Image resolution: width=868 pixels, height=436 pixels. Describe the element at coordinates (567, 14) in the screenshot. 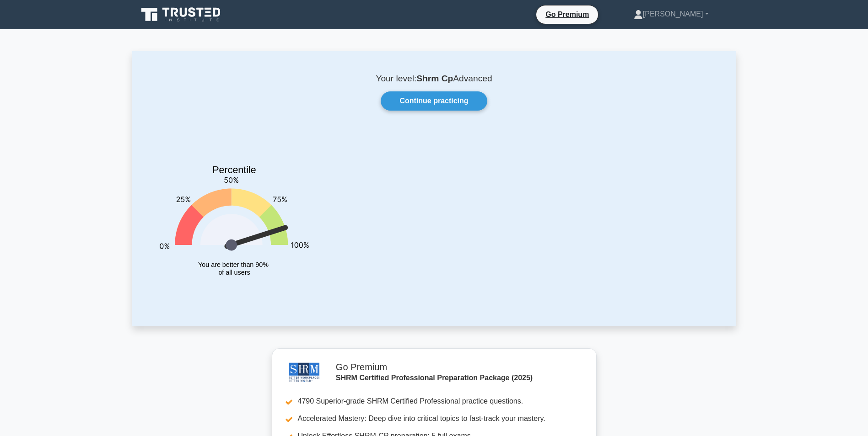

I see `a: Go Premium` at that location.